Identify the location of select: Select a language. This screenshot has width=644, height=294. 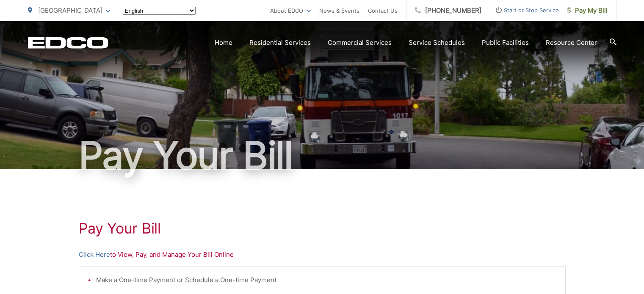
(159, 11).